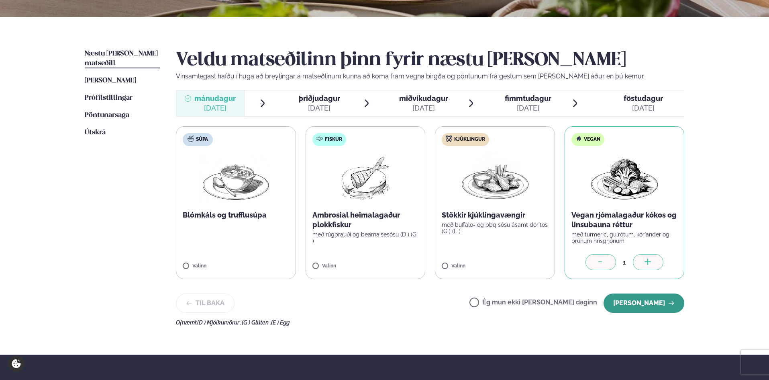  I want to click on p: með rúgbrauði og bearnaisesósu (D ) (G ), so click(366, 237).